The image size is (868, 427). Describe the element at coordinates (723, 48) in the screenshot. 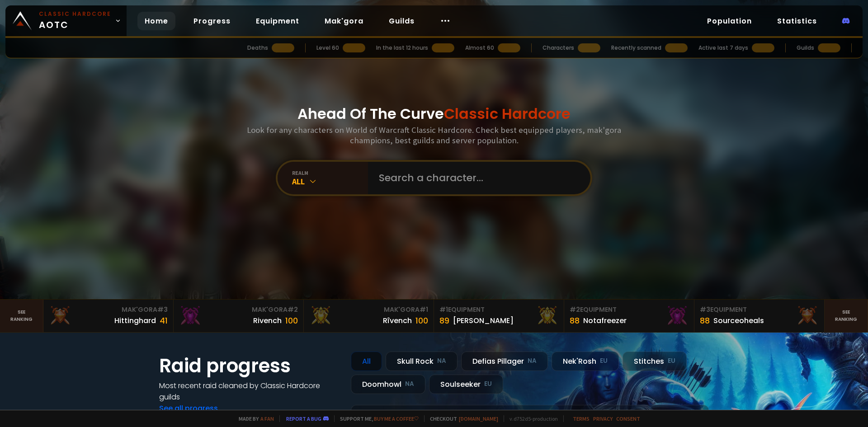

I see `div: Active last 7 days` at that location.